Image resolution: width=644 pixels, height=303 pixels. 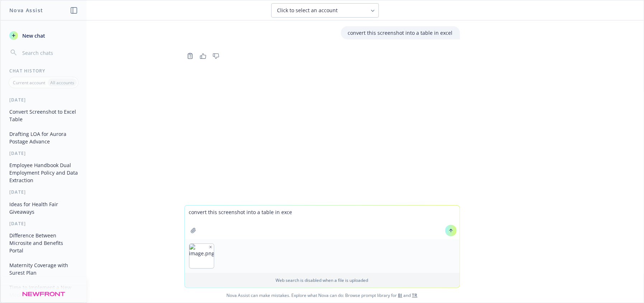 What do you see at coordinates (29, 83) in the screenshot?
I see `p: Current account` at bounding box center [29, 83].